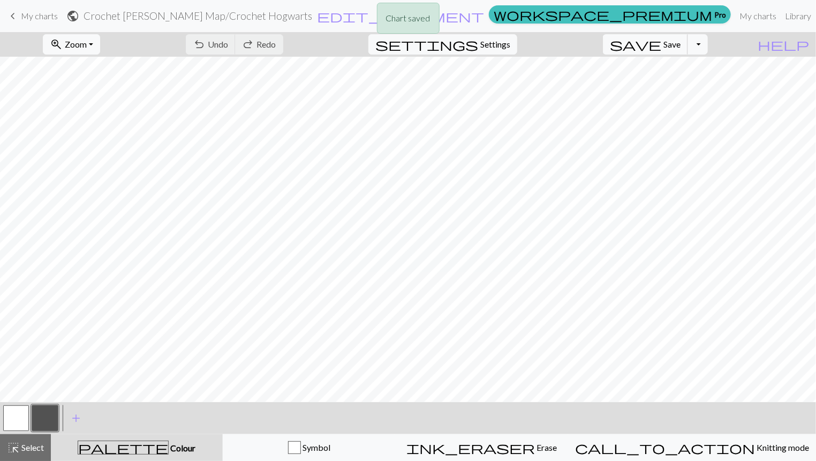  Describe the element at coordinates (692, 448) in the screenshot. I see `button: Knitting mode` at that location.